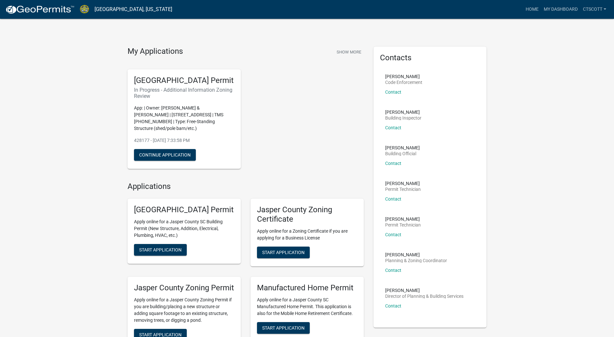 The width and height of the screenshot is (614, 337). I want to click on a: CTScott, so click(595, 9).